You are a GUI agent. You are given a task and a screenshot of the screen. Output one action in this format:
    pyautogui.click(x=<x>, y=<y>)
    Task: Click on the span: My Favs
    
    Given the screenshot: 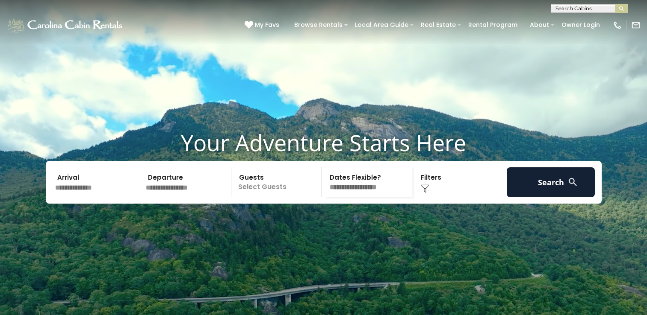 What is the action you would take?
    pyautogui.click(x=267, y=25)
    